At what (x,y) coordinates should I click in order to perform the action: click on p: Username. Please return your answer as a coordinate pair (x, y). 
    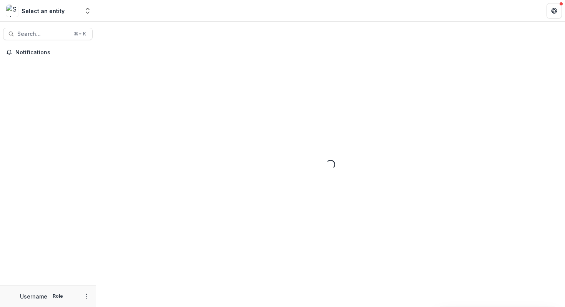
    Looking at the image, I should click on (33, 296).